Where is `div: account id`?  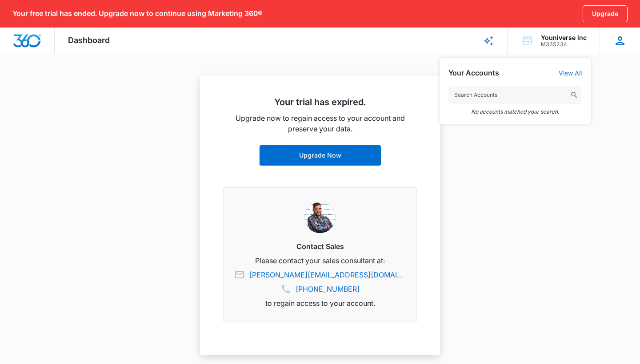
div: account id is located at coordinates (564, 45).